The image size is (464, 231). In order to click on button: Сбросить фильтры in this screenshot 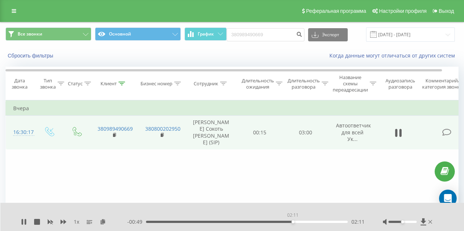, I will do `click(31, 56)`.